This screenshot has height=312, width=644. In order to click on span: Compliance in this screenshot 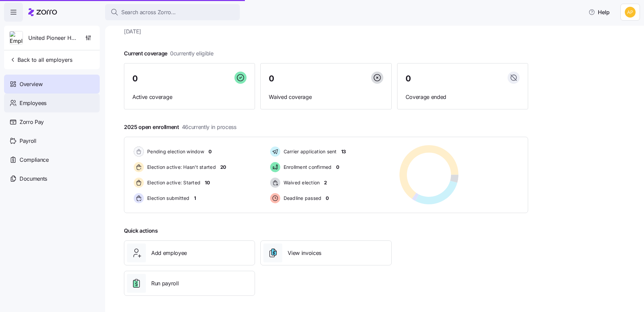, I will do `click(34, 160)`.